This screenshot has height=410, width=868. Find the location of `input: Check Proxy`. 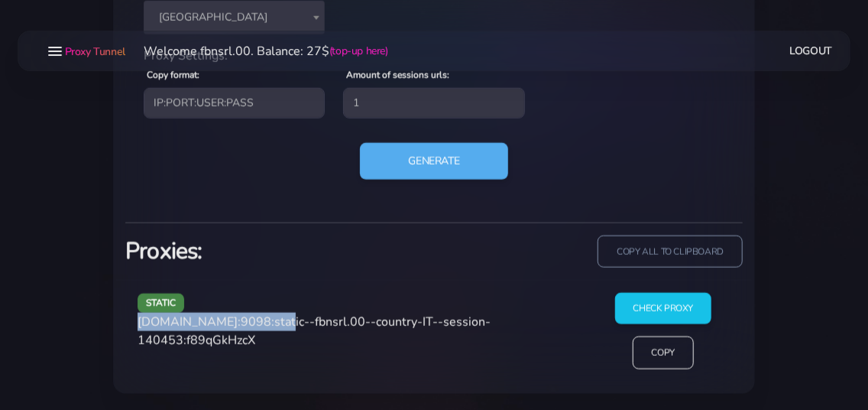

input: Check Proxy is located at coordinates (663, 308).